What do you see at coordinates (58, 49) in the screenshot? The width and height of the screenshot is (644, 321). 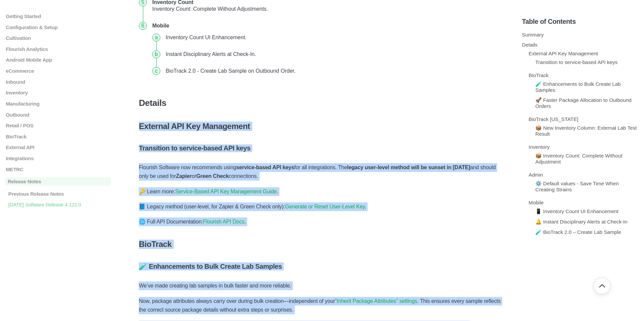 I see `a: Flourish Analytics` at bounding box center [58, 49].